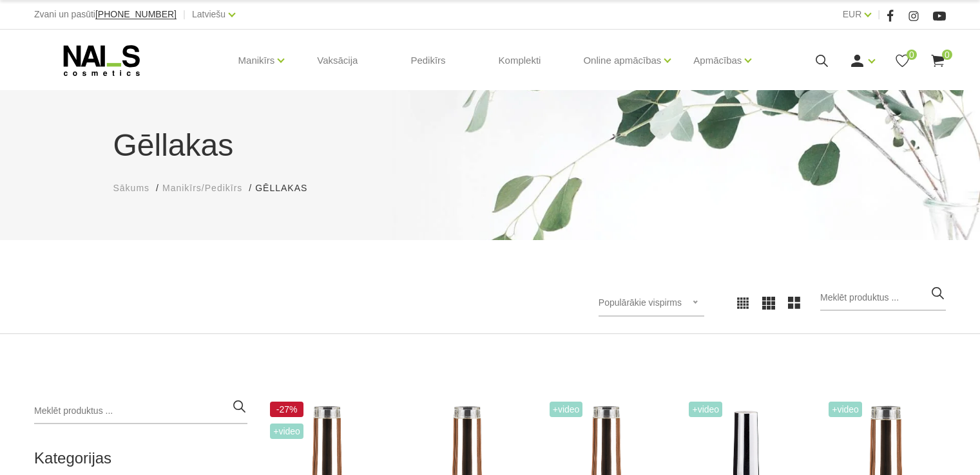 The height and width of the screenshot is (475, 980). Describe the element at coordinates (202, 188) in the screenshot. I see `span: Manikīrs/Pedikīrs` at that location.